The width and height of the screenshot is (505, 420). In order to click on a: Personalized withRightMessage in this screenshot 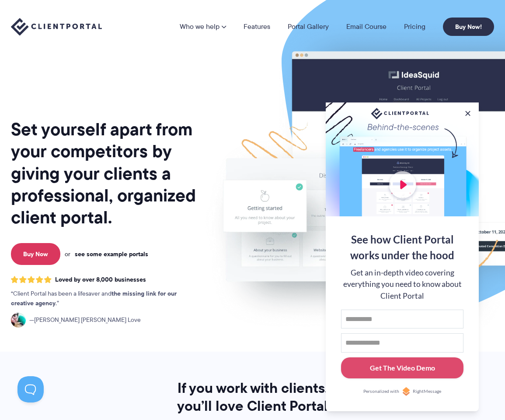, I will do `click(402, 392)`.